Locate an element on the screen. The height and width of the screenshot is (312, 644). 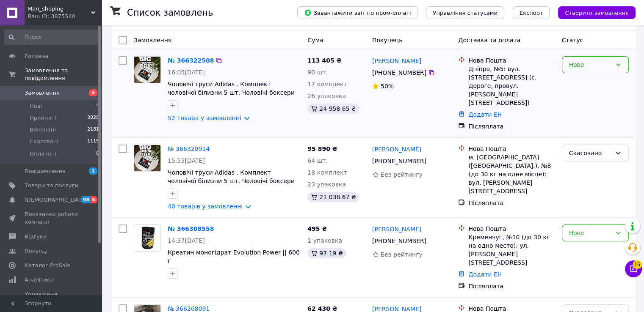
span: Замовлення та повідомлення is located at coordinates (63, 75).